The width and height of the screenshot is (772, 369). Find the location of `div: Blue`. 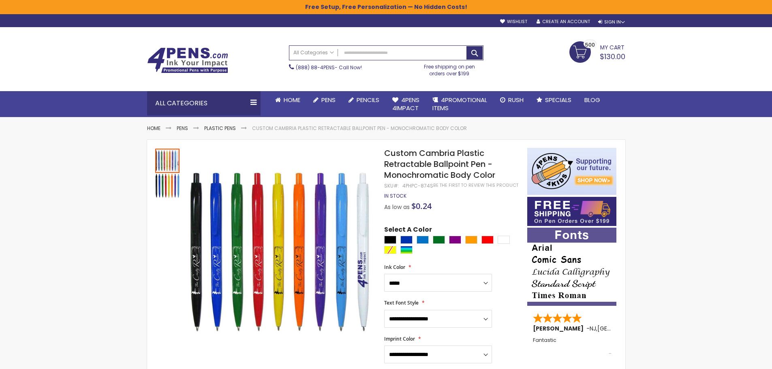

div: Blue is located at coordinates (406, 240).